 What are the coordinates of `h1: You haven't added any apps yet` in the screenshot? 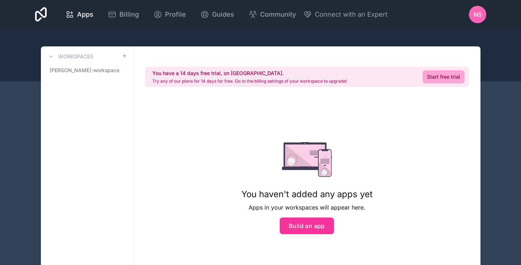 It's located at (307, 194).